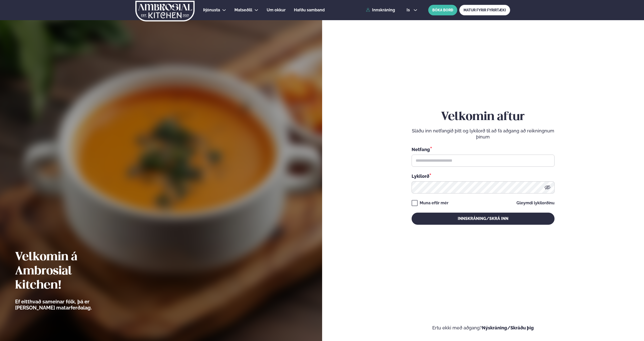 This screenshot has height=341, width=644. What do you see at coordinates (508, 327) in the screenshot?
I see `a: Nýskráning/Skráðu þig` at bounding box center [508, 327].